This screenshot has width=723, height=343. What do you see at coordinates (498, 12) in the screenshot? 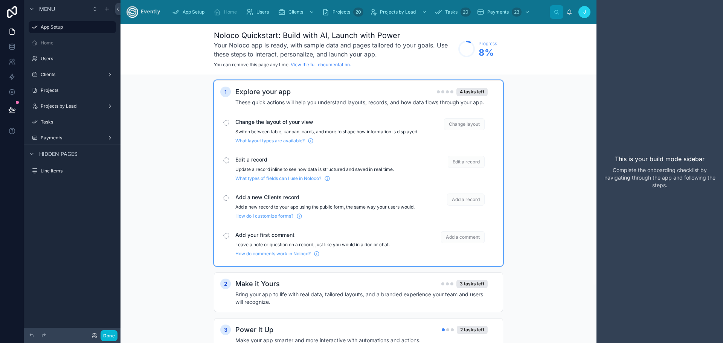
I see `span: Payments` at bounding box center [498, 12].